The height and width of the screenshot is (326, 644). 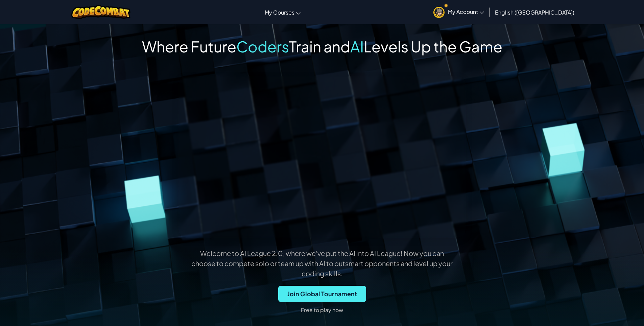 What do you see at coordinates (280, 12) in the screenshot?
I see `span: My Courses` at bounding box center [280, 12].